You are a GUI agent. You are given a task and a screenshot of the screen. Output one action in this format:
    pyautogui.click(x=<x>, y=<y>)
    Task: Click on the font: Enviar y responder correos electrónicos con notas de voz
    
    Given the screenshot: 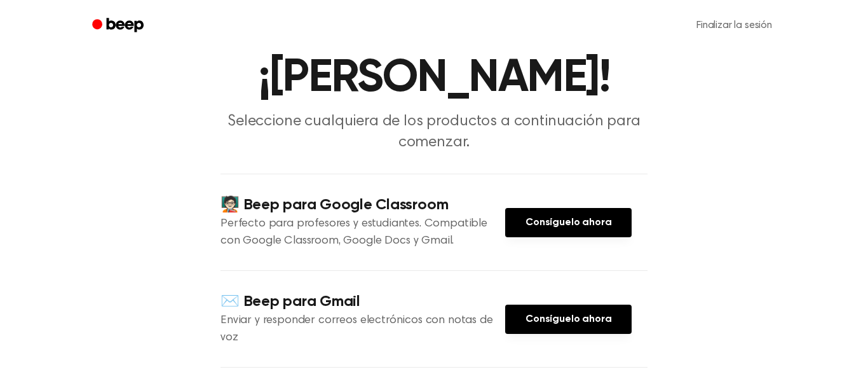 What is the action you would take?
    pyautogui.click(x=356, y=329)
    